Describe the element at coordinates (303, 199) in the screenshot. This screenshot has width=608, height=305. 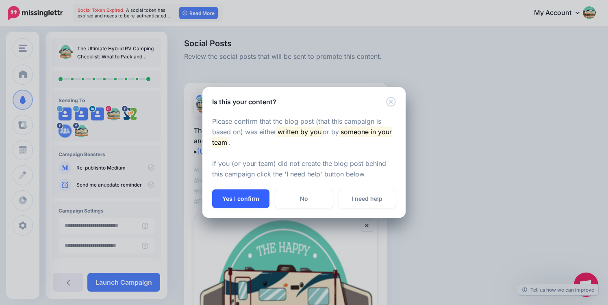
I see `a: No` at that location.